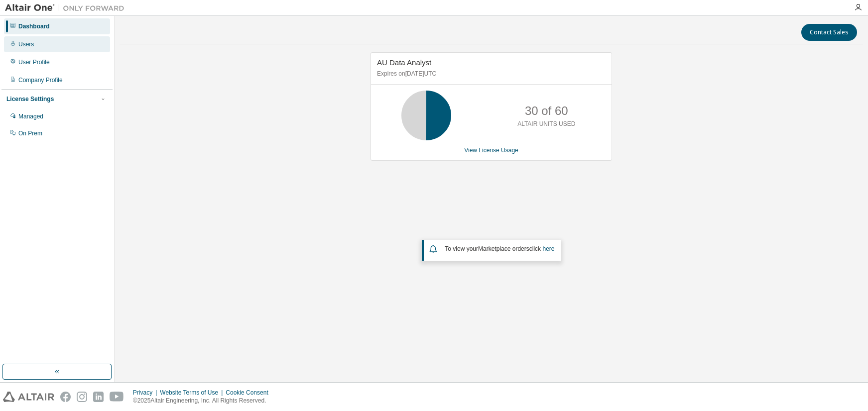 The height and width of the screenshot is (411, 868). Describe the element at coordinates (31, 134) in the screenshot. I see `div: On Prem` at that location.